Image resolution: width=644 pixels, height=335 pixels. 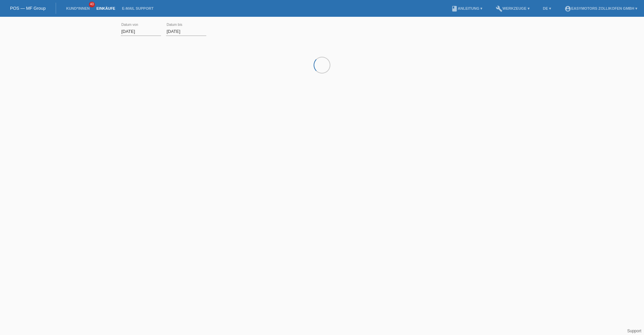 I want to click on a: E-Mail Support, so click(x=138, y=9).